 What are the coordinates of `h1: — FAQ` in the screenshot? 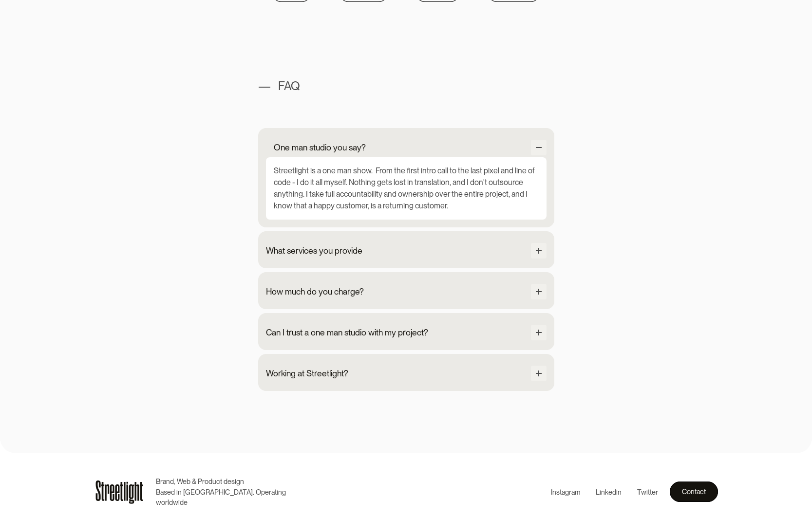 It's located at (406, 86).